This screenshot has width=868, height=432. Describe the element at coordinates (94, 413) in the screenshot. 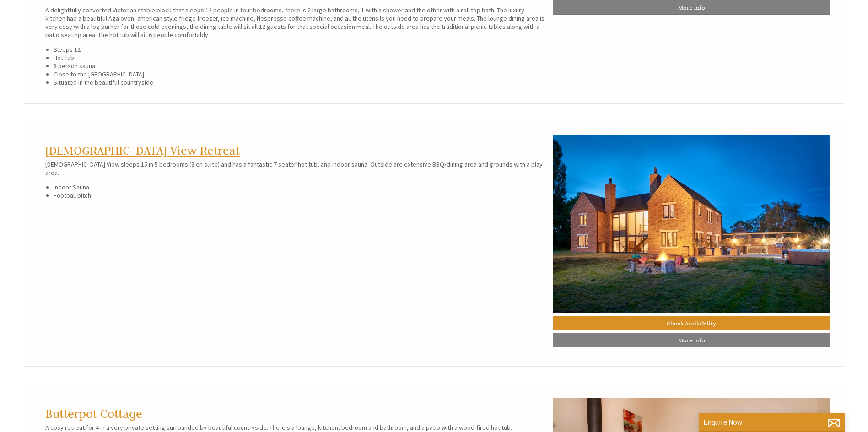

I see `a: Butterpot Cottage` at that location.